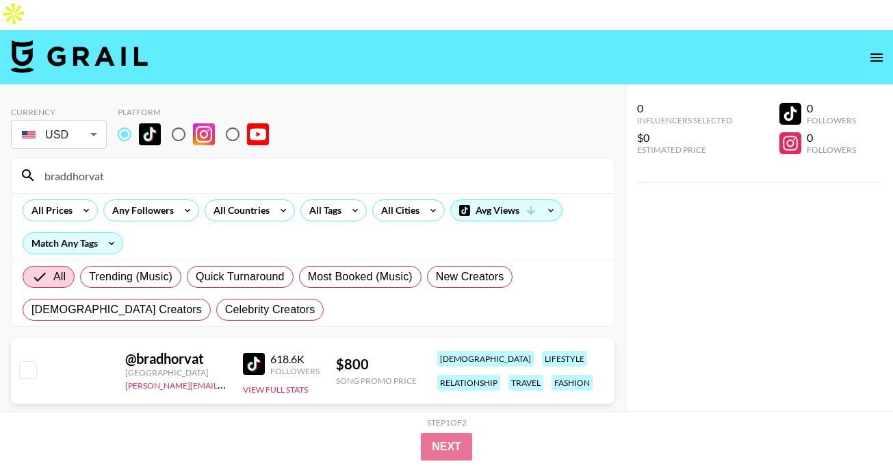  I want to click on div: relationship, so click(469, 382).